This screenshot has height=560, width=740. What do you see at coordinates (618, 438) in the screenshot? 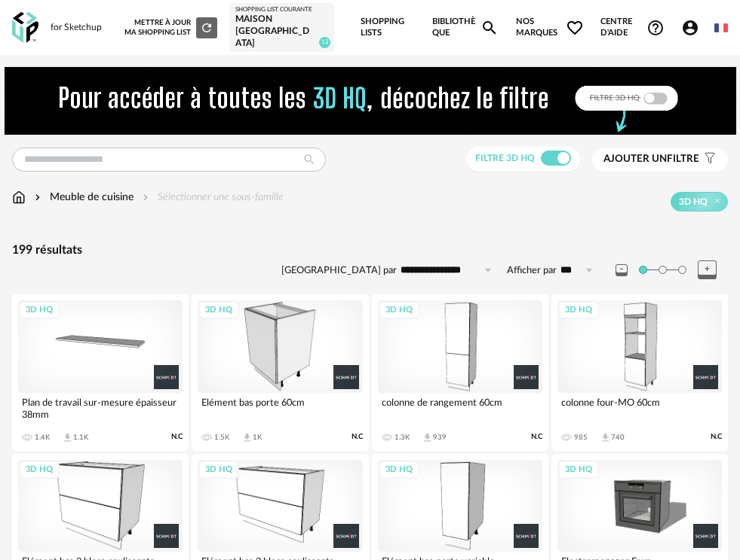
I see `div: 740` at bounding box center [618, 438].